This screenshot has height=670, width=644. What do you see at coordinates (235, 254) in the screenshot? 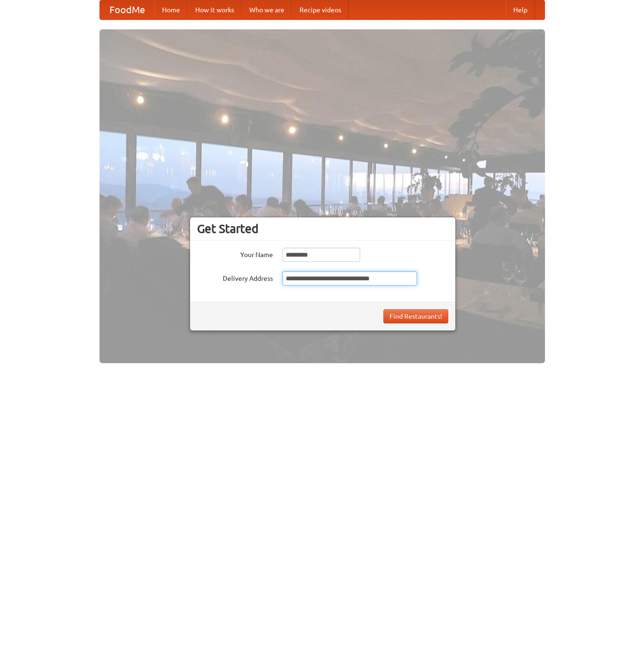
I see `label: Your Name` at bounding box center [235, 254].